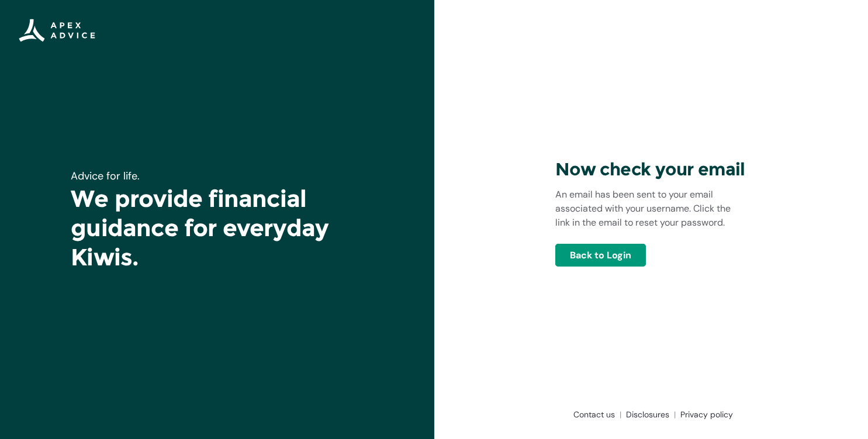 This screenshot has width=868, height=439. Describe the element at coordinates (217, 228) in the screenshot. I see `h1: We provide financial guidance for everyday Kiwis.` at that location.